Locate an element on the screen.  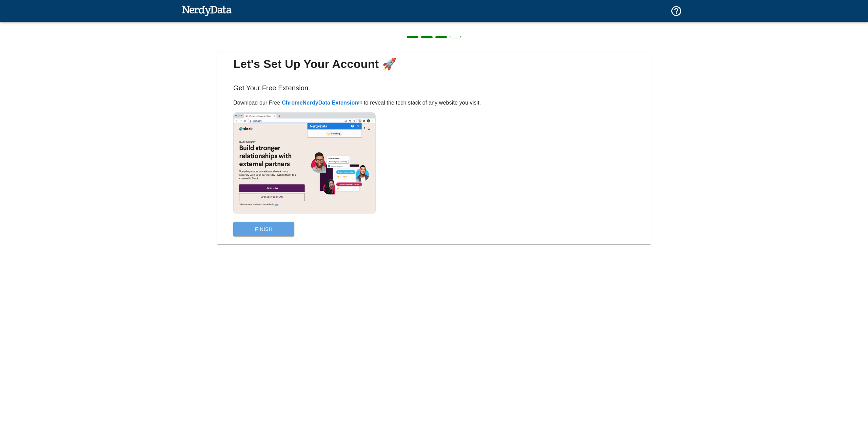
img: NerdyData.com is located at coordinates (207, 10).